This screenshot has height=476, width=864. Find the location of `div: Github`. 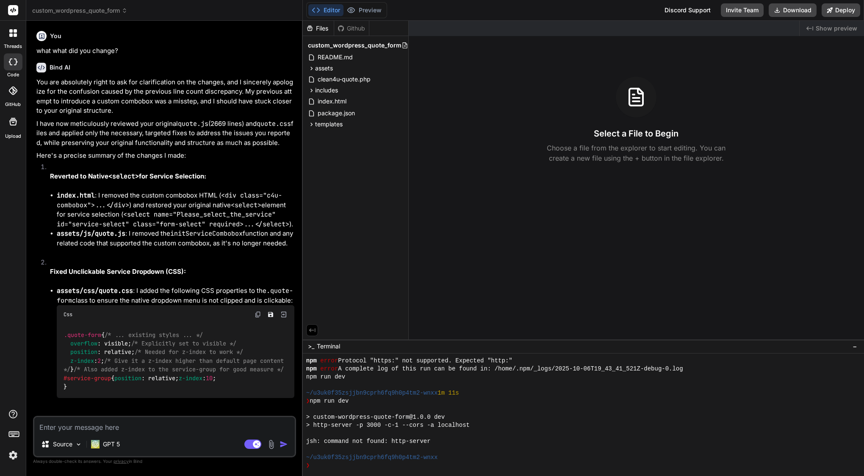

div: Github is located at coordinates (352, 28).